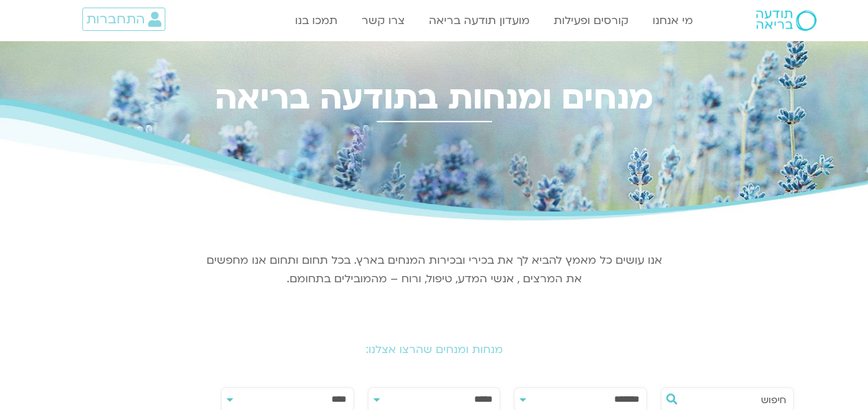  What do you see at coordinates (479, 20) in the screenshot?
I see `a: מועדון תודעה בריאה` at bounding box center [479, 20].